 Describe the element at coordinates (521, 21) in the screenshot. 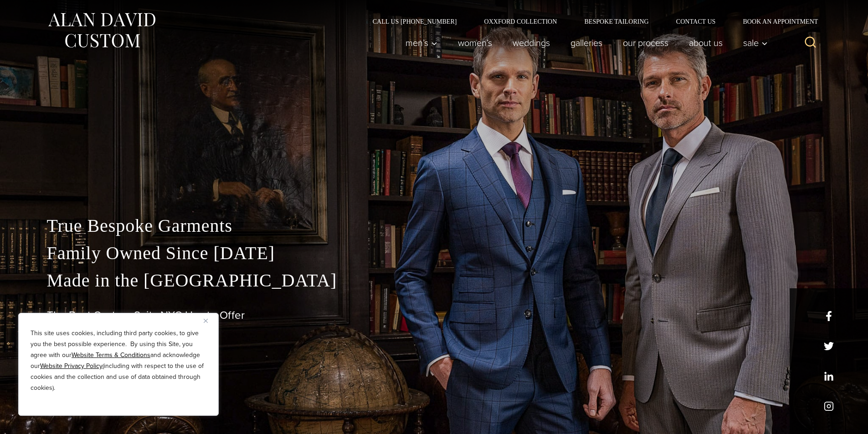

I see `a: Oxxford Collection` at that location.